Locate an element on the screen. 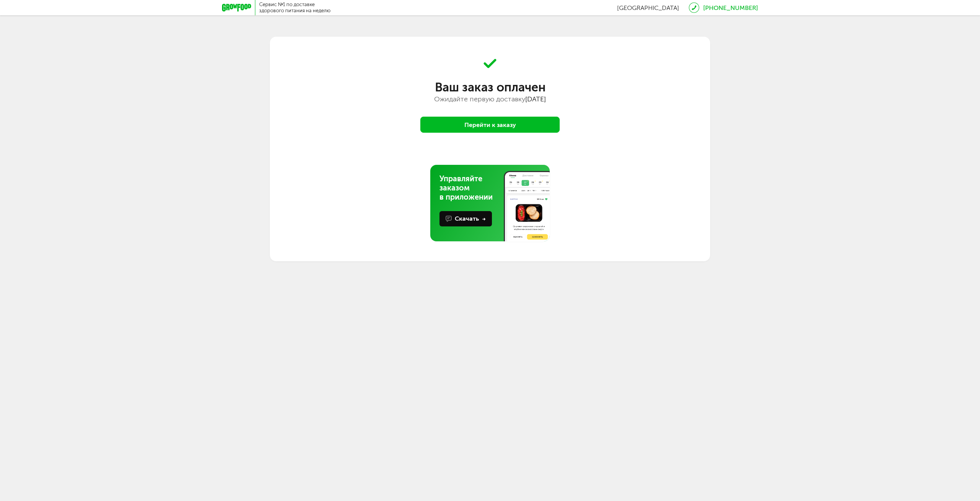 This screenshot has height=501, width=980. div: Сервис №1 по доставке здорового питания на неделю is located at coordinates (295, 8).